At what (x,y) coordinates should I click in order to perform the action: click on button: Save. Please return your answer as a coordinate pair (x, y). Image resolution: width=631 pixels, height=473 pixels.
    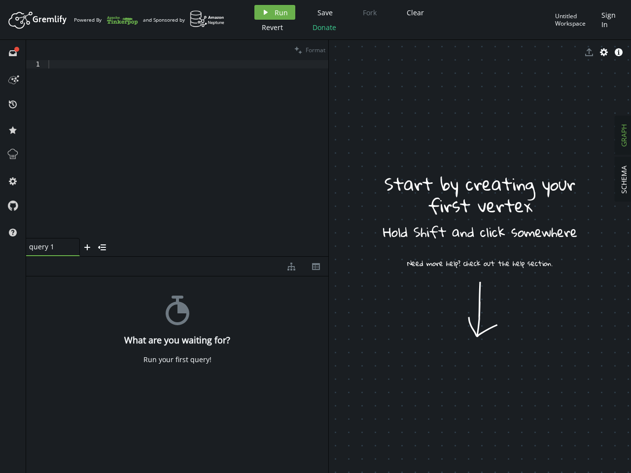
    Looking at the image, I should click on (325, 12).